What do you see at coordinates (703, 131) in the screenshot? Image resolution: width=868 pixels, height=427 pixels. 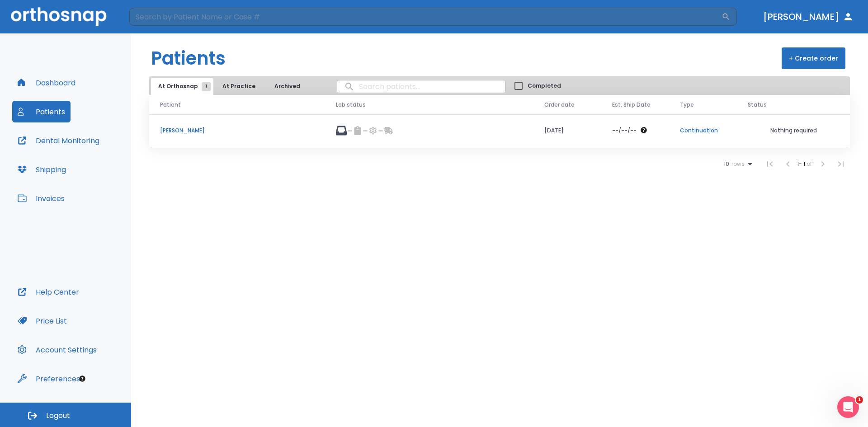 I see `p: Continuation` at bounding box center [703, 131].